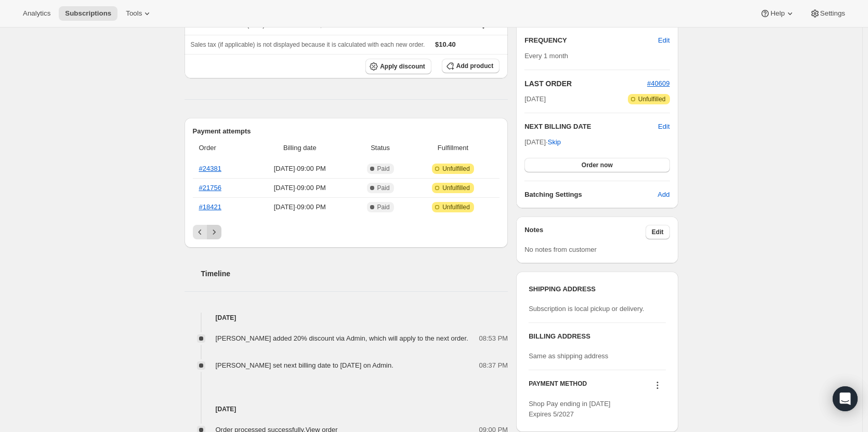 This screenshot has height=432, width=868. Describe the element at coordinates (585, 232) in the screenshot. I see `h3: Notes` at that location.